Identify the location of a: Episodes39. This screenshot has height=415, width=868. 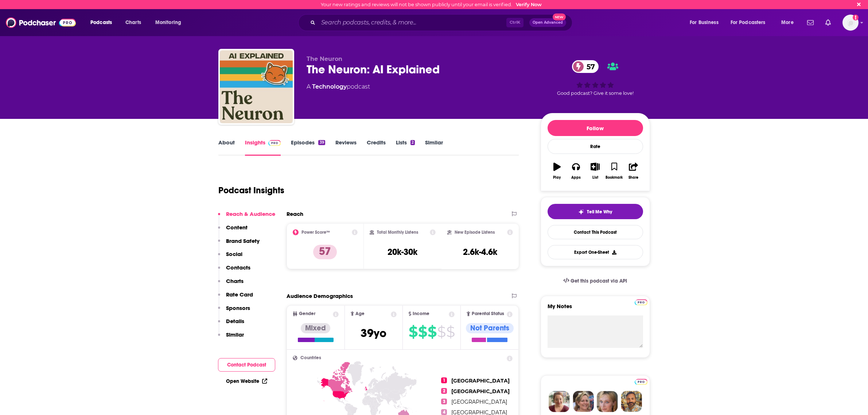
(308, 147).